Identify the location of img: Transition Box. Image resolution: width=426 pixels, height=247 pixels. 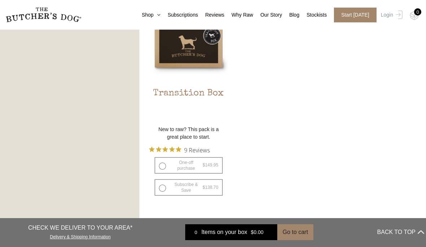
(188, 43).